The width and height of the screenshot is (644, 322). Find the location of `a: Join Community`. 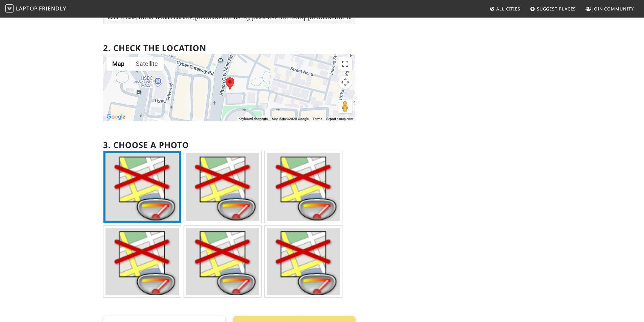

a: Join Community is located at coordinates (609, 9).